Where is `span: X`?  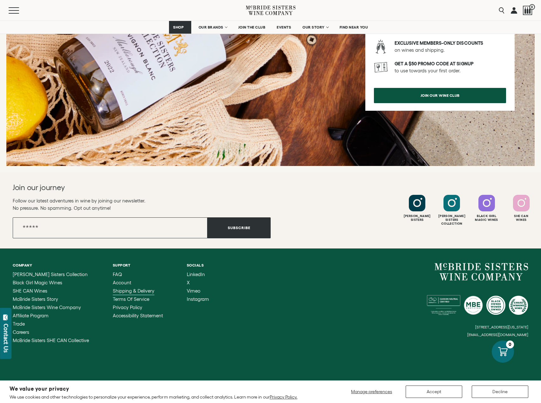 span: X is located at coordinates (188, 283).